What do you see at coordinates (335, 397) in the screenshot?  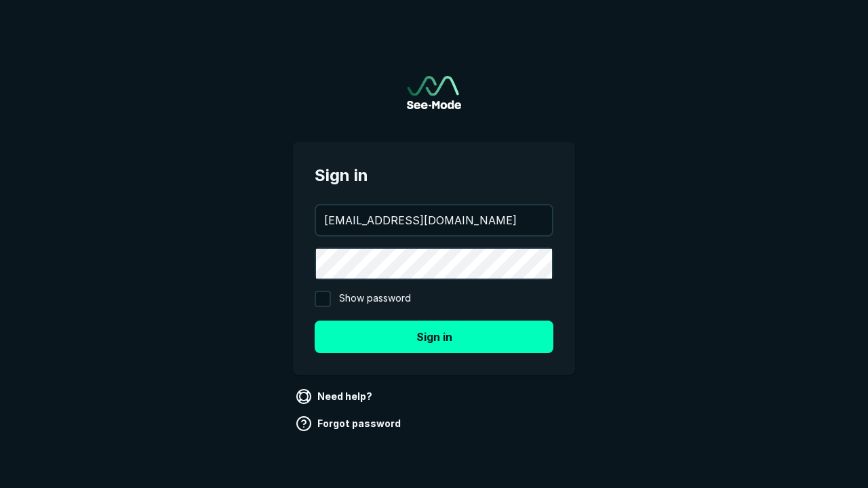 I see `a: Need help?` at bounding box center [335, 397].